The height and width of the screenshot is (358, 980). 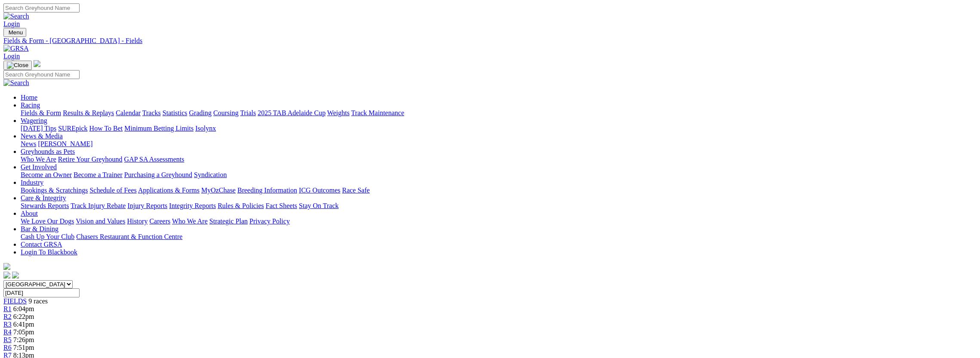 What do you see at coordinates (42, 136) in the screenshot?
I see `a: News & Media` at bounding box center [42, 136].